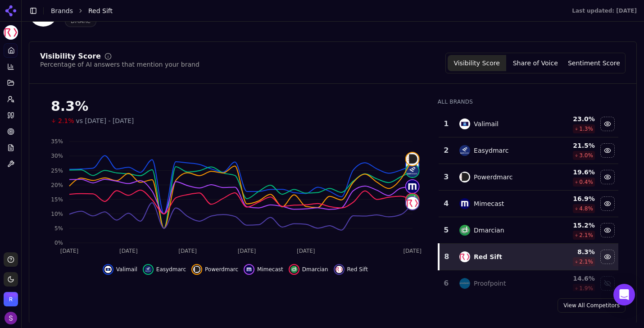 Image resolution: width=644 pixels, height=328 pixels. I want to click on button: Current brand: Red Sift, so click(11, 33).